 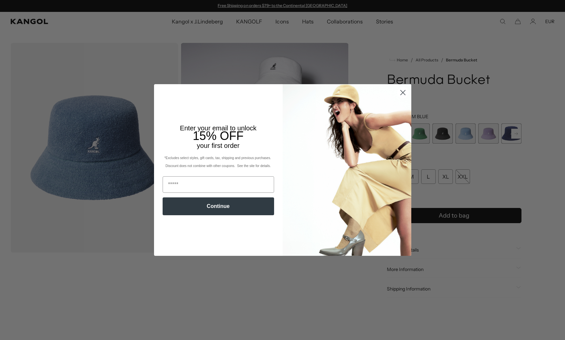 I want to click on input: Email, so click(x=218, y=184).